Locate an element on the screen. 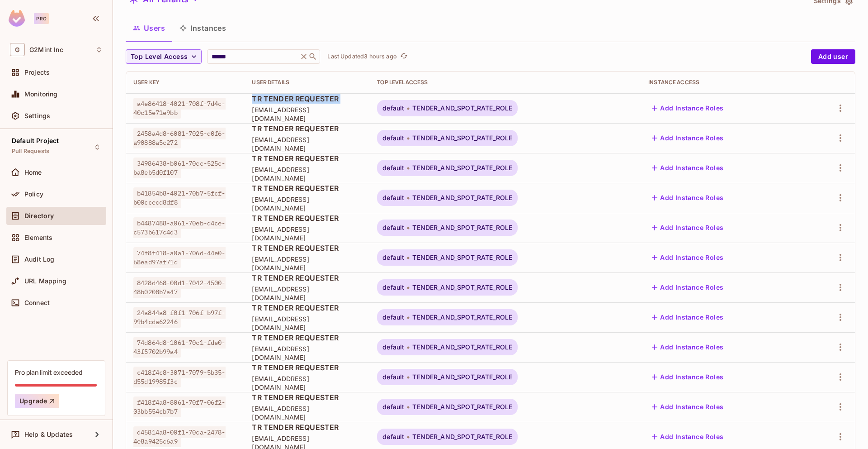 The image size is (868, 449). span: b41854b8-4021-70b7-5fcf-b00ccecd8df8 is located at coordinates (180, 198).